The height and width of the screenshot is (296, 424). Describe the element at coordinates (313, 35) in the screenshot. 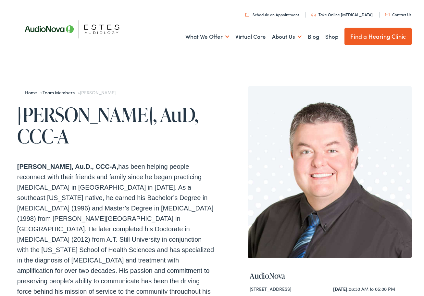

I see `a: Blog` at that location.